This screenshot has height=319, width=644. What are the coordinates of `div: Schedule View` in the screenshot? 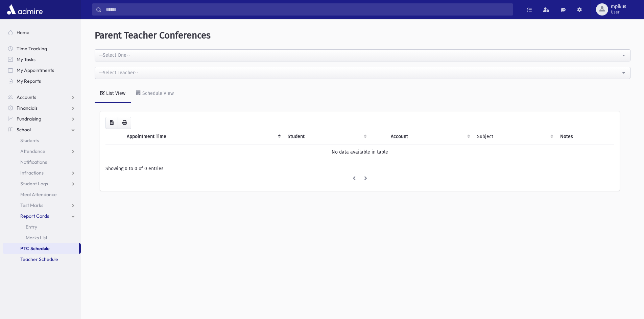 It's located at (157, 93).